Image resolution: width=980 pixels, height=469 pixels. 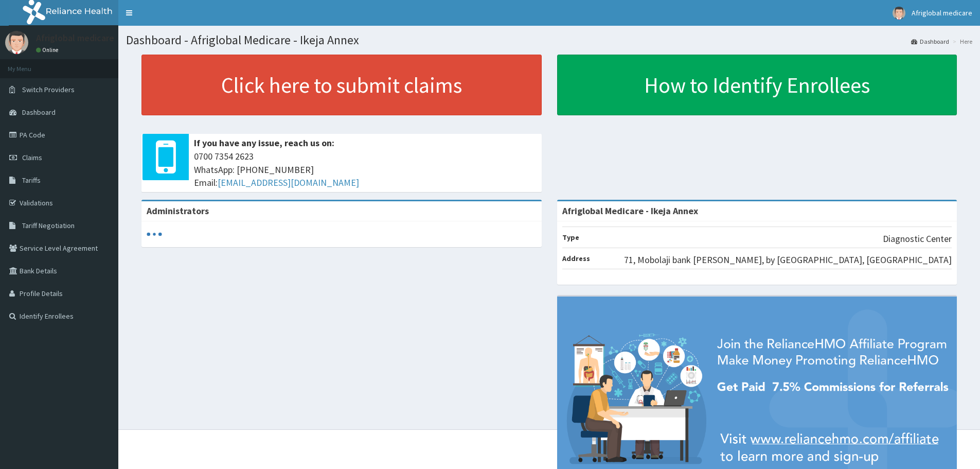 I want to click on span: Afriglobal medicare, so click(x=941, y=13).